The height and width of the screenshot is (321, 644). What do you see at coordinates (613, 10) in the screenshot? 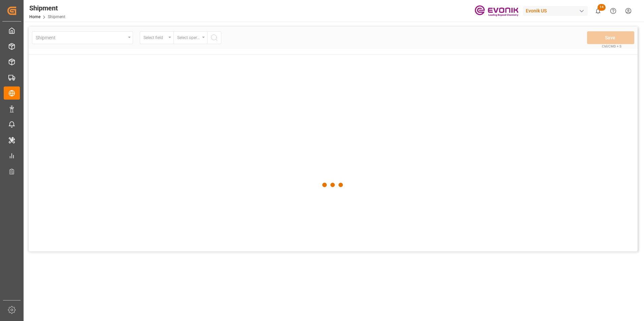
I see `button: Help Center` at bounding box center [613, 10].